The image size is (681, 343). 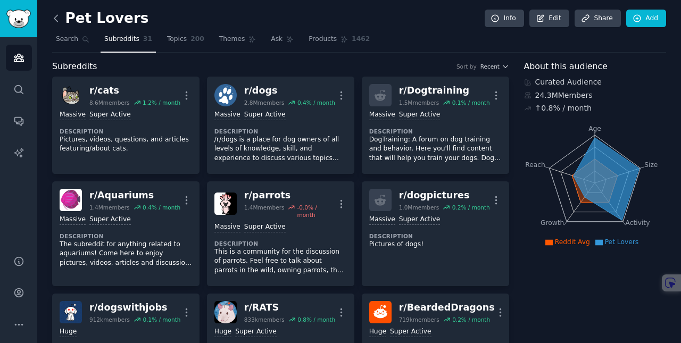 I want to click on p: The subreddit for anything related to aquariums! Come here to enjoy pictures, videos, articles an..., so click(x=126, y=254).